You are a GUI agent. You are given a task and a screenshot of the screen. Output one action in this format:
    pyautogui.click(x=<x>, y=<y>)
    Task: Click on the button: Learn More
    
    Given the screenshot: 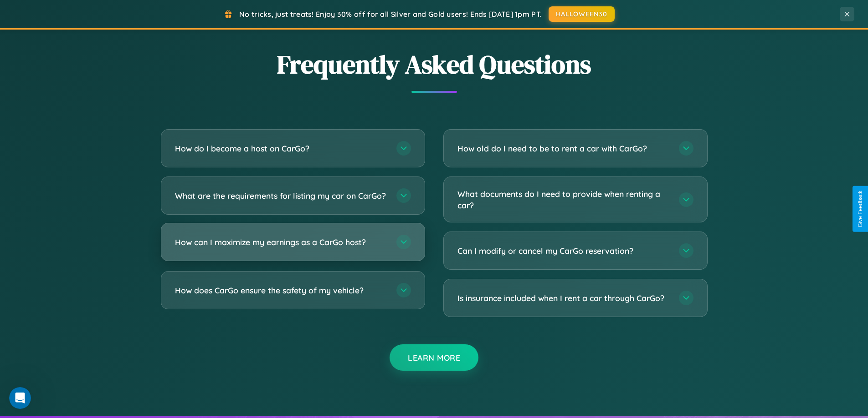 What is the action you would take?
    pyautogui.click(x=434, y=358)
    